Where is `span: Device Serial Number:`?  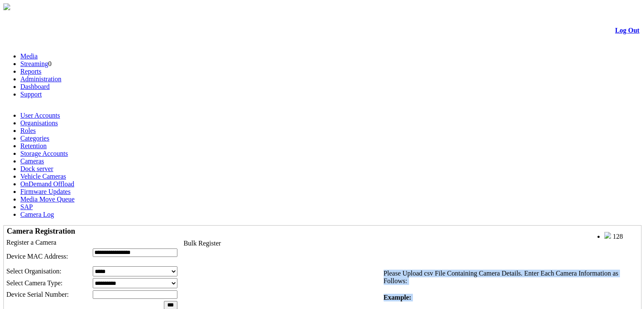 span: Device Serial Number: is located at coordinates (38, 294).